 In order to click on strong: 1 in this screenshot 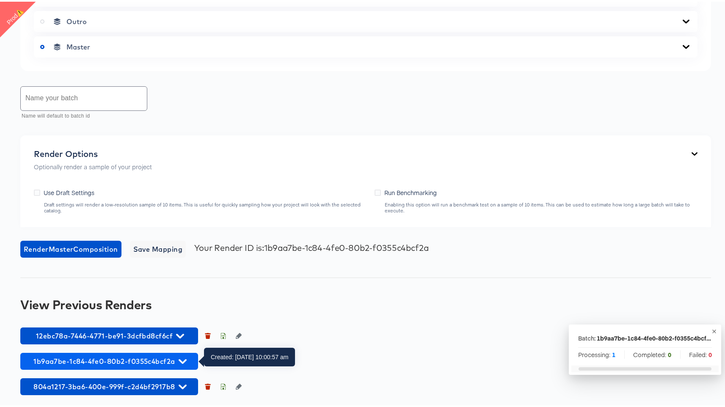, I will do `click(614, 353)`.